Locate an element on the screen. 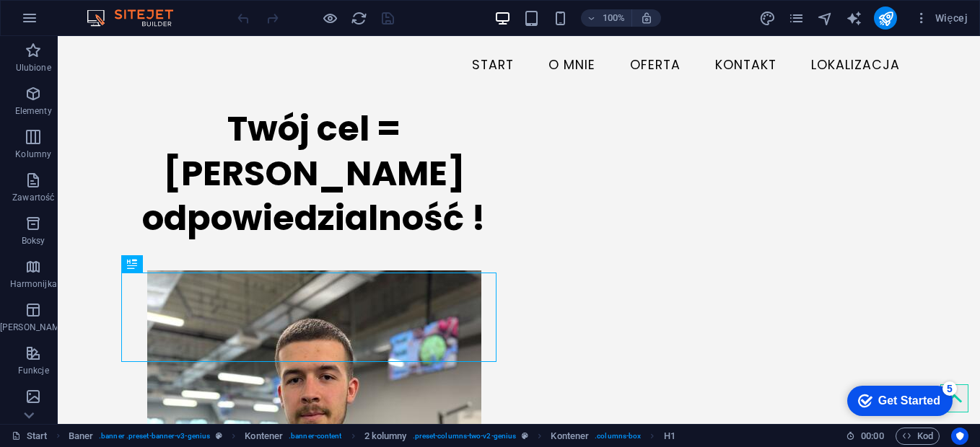  span: . preset-columns-two-v2-genius is located at coordinates (465, 437).